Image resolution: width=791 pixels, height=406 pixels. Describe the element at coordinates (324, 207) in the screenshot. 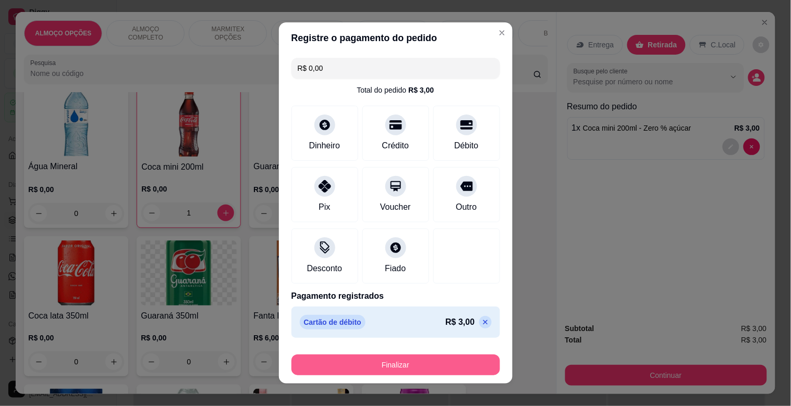

I see `div: Pix` at that location.